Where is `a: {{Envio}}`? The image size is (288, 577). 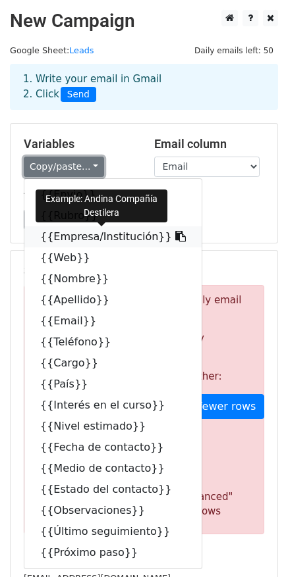 a: {{Envio}} is located at coordinates (113, 195).